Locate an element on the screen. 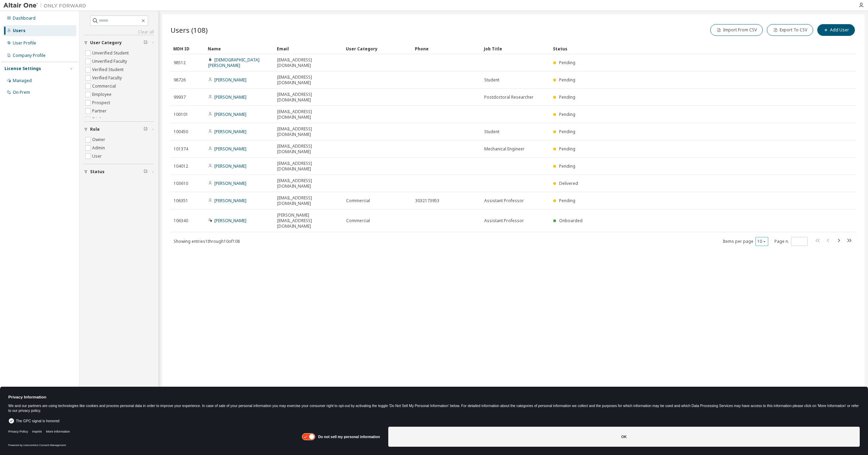 The image size is (868, 455). label: Partner is located at coordinates (100, 111).